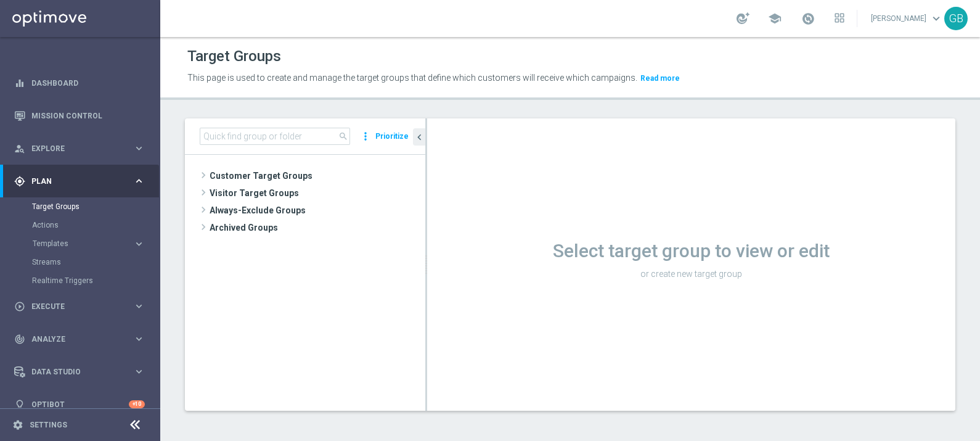 The height and width of the screenshot is (441, 980). Describe the element at coordinates (392, 137) in the screenshot. I see `button: Prioritize` at that location.